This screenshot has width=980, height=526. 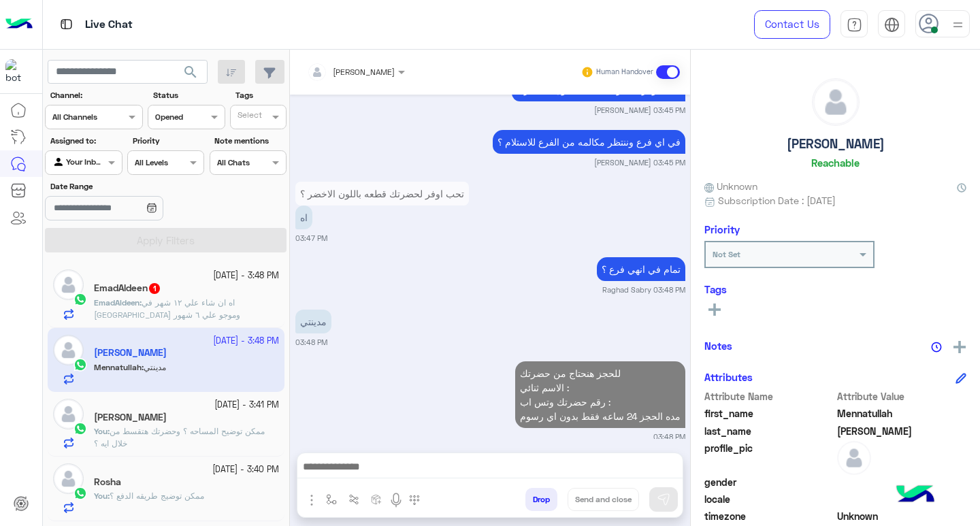 What do you see at coordinates (167, 141) in the screenshot?
I see `label: Priority` at bounding box center [167, 141].